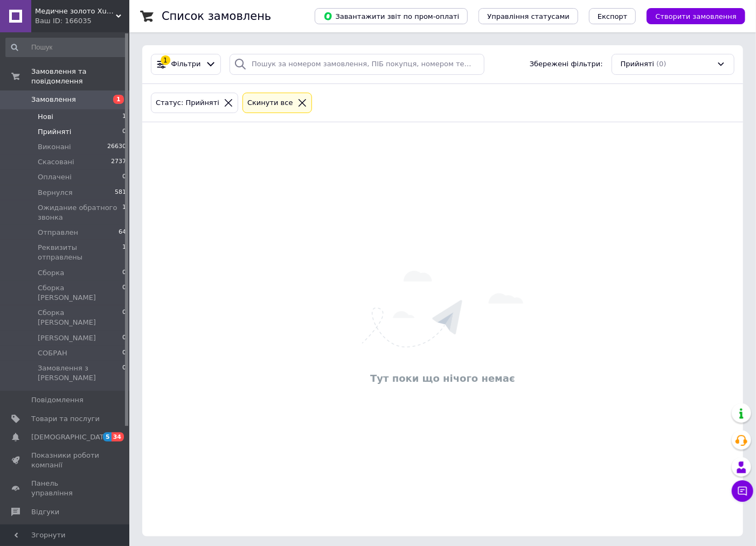 Image resolution: width=756 pixels, height=546 pixels. Describe the element at coordinates (566, 64) in the screenshot. I see `span: Збережені фільтри:` at that location.